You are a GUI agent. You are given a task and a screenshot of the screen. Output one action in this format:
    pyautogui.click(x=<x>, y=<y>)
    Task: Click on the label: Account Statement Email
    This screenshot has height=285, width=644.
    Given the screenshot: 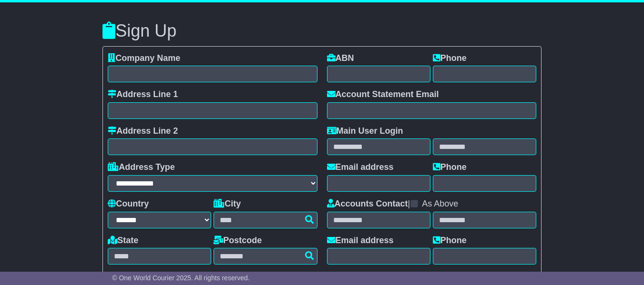 What is the action you would take?
    pyautogui.click(x=383, y=95)
    